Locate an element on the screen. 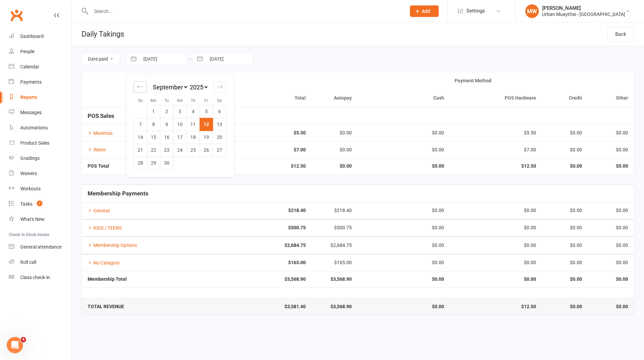 The width and height of the screenshot is (644, 360). td: Tuesday, September 30, 2025 is located at coordinates (167, 162).